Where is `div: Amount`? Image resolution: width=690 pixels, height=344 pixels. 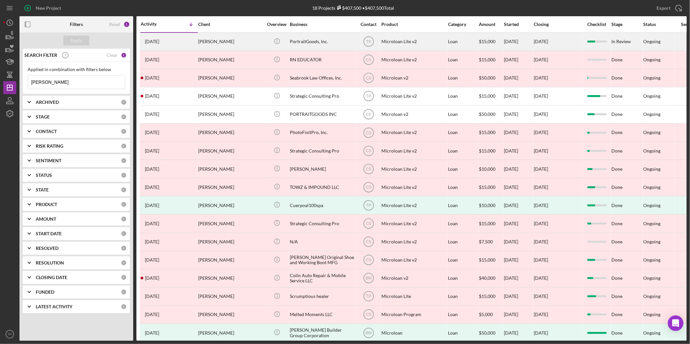 div: Amount is located at coordinates (491, 24).